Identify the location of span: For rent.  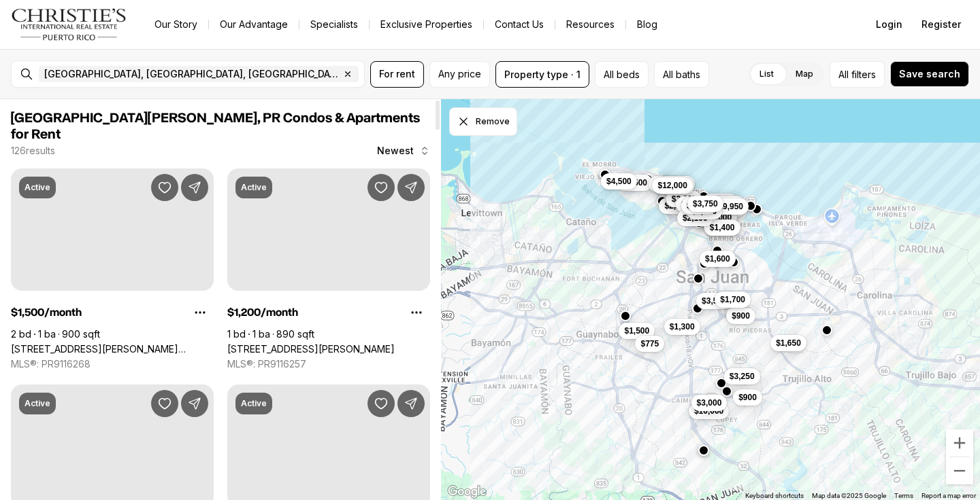
(396, 74).